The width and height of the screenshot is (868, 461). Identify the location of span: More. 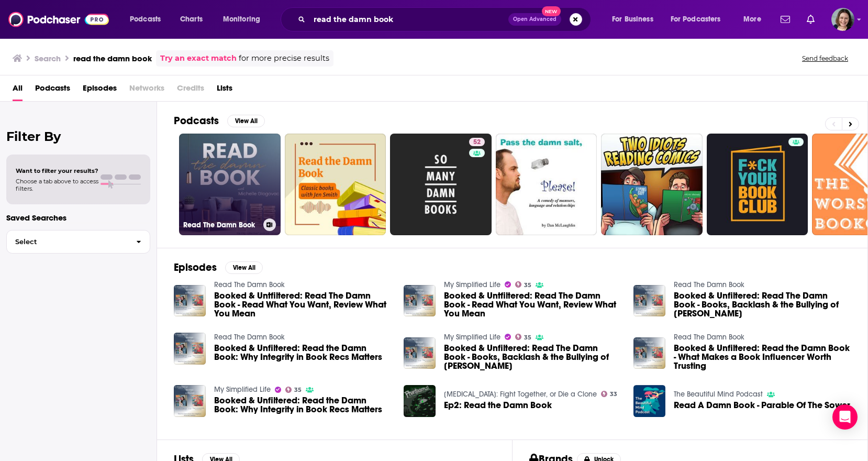
(752, 19).